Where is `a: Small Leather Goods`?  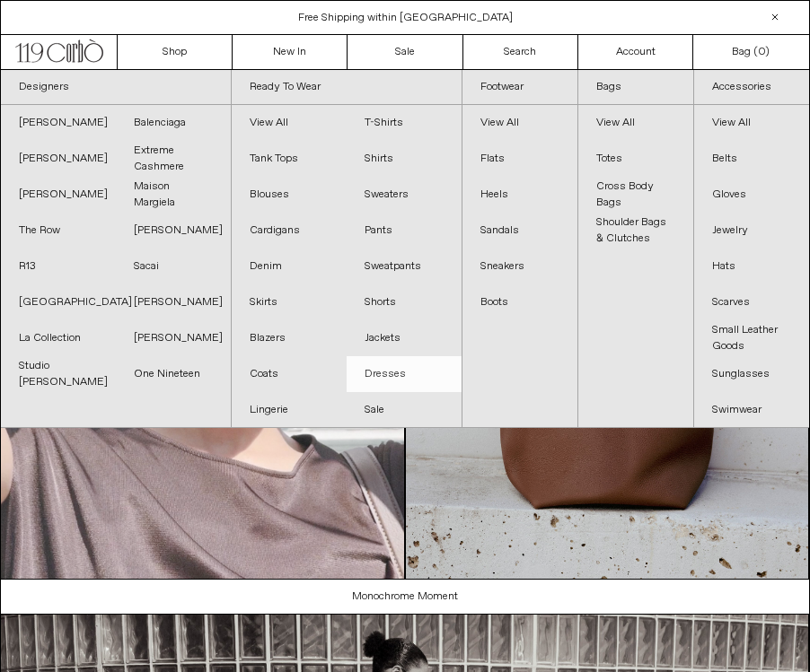
a: Small Leather Goods is located at coordinates (751, 339).